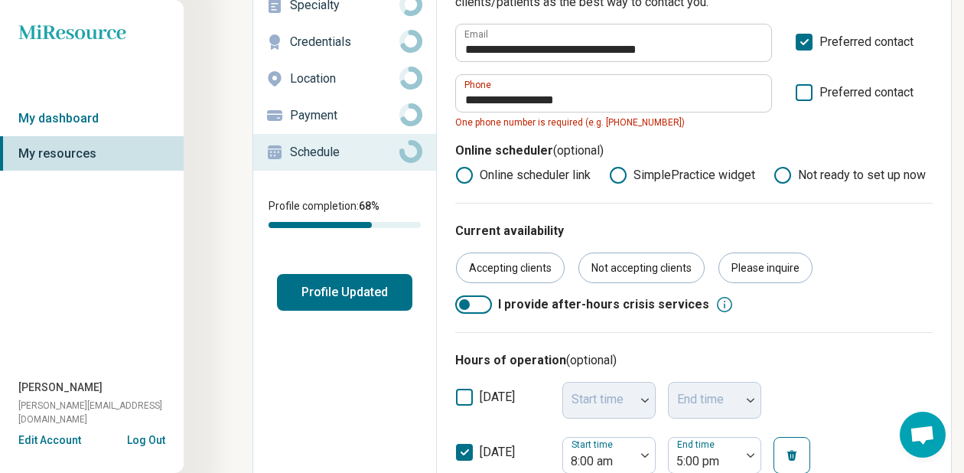 This screenshot has height=473, width=964. Describe the element at coordinates (594, 445) in the screenshot. I see `label: Start time` at that location.